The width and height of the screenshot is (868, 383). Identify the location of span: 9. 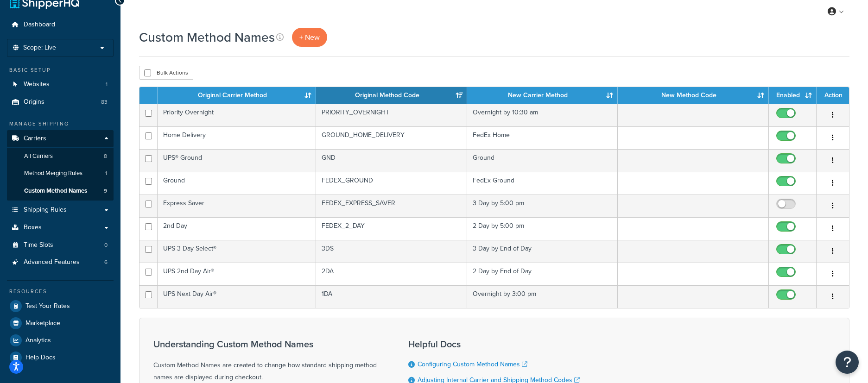
(105, 191).